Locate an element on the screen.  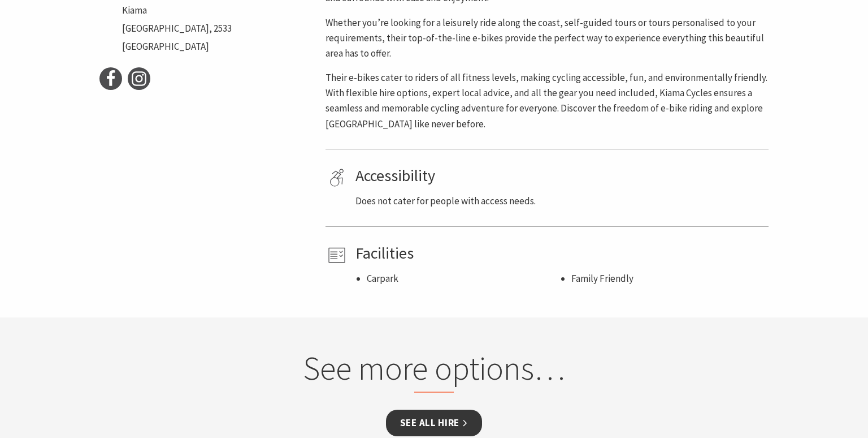
li: Carpark is located at coordinates (463, 278).